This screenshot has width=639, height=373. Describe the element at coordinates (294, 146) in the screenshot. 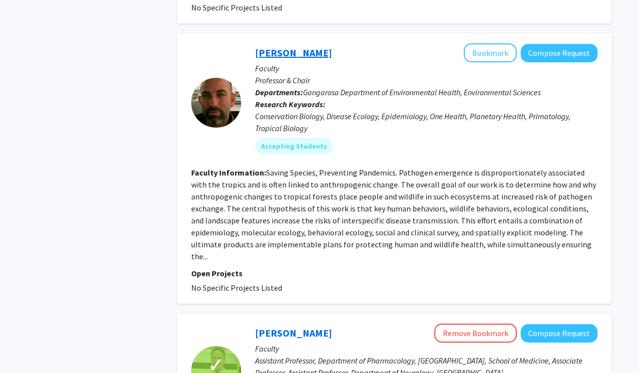

I see `mat-chip: Accepting Students` at that location.